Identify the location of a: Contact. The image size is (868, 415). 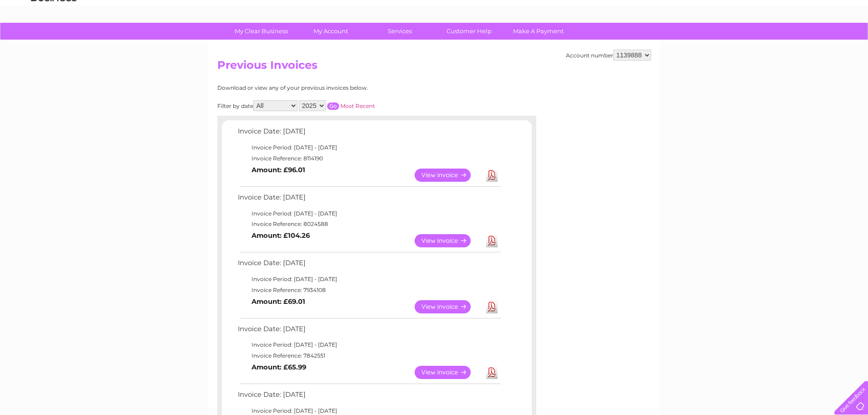
(819, 42).